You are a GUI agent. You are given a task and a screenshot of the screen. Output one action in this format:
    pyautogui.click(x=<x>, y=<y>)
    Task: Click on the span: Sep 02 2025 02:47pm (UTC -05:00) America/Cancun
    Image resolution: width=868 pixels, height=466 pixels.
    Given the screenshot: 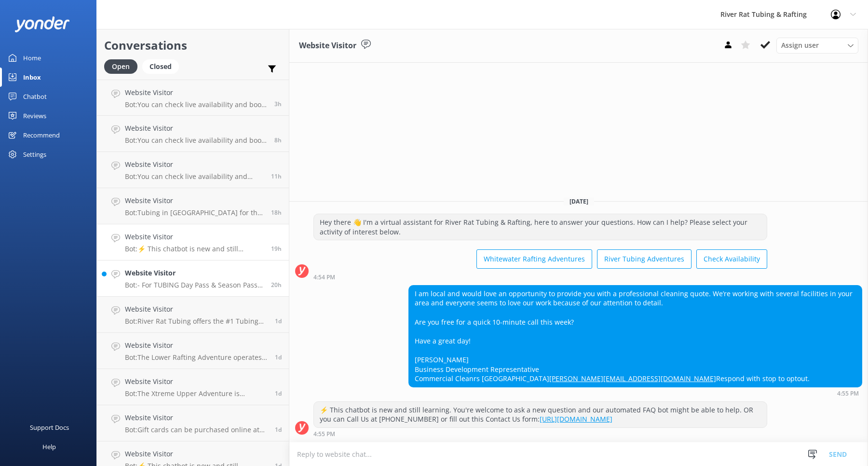 What is the action you would take?
    pyautogui.click(x=276, y=285)
    